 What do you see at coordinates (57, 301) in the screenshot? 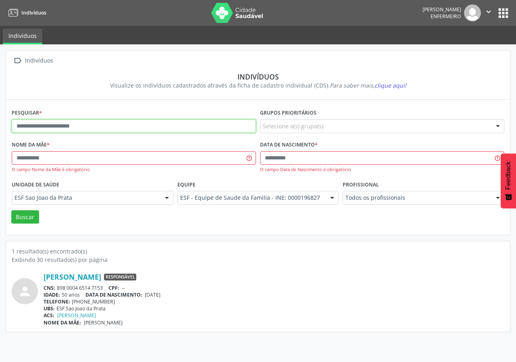
I see `span: TELEFONE:` at bounding box center [57, 301].